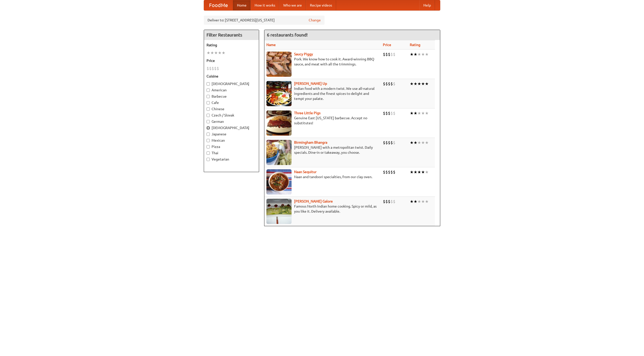  I want to click on label: Mexican, so click(231, 140).